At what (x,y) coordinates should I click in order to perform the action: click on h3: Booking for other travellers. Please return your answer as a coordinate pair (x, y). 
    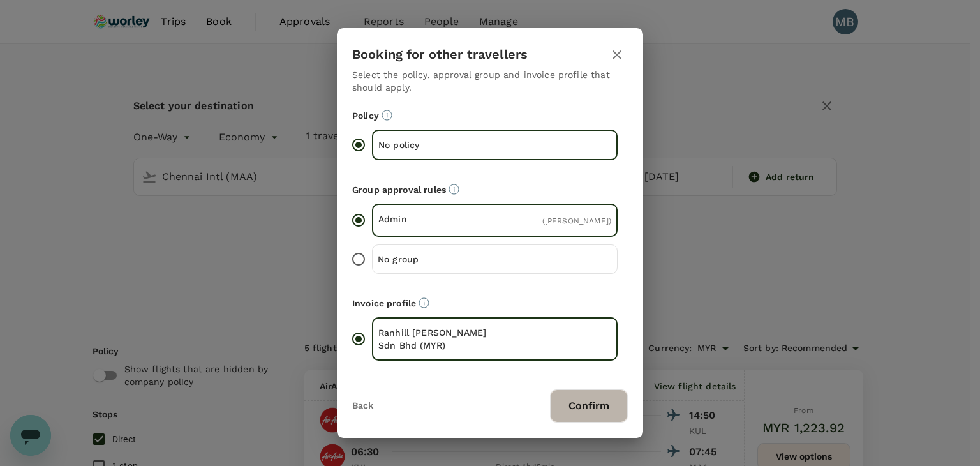
    Looking at the image, I should click on (440, 55).